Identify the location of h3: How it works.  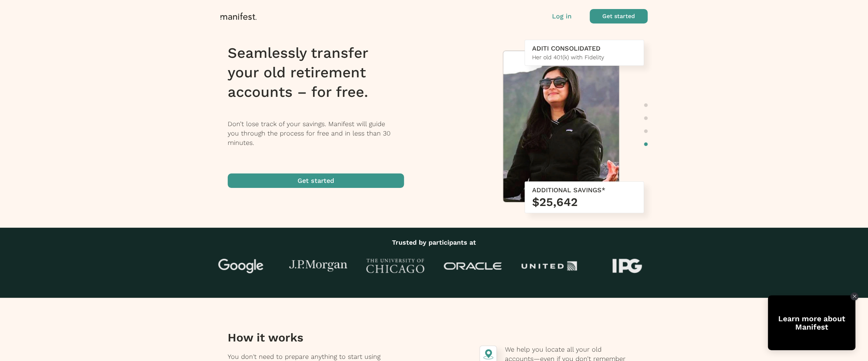
(308, 338).